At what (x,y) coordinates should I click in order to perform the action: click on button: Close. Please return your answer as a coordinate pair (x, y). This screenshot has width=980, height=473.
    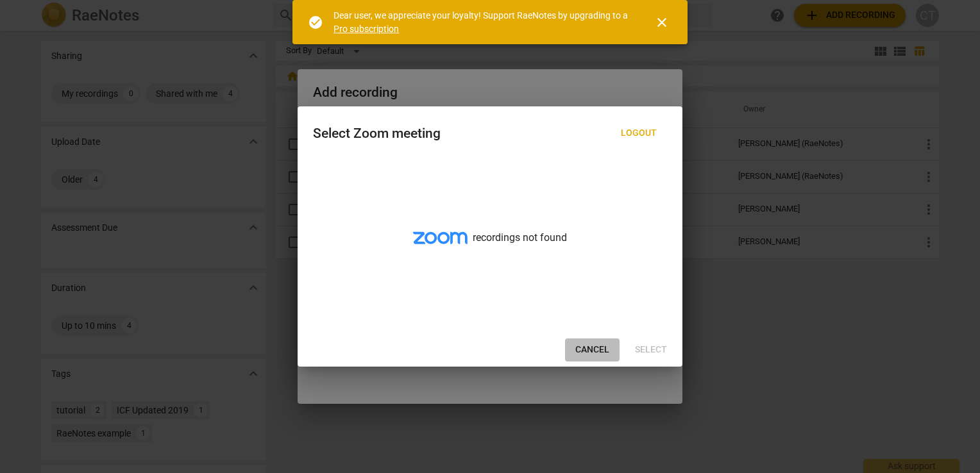
    Looking at the image, I should click on (661, 23).